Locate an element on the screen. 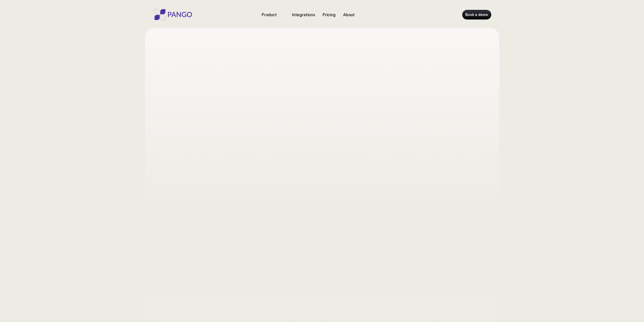  a: Pricing is located at coordinates (329, 15).